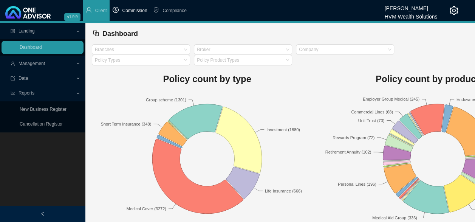 The width and height of the screenshot is (475, 222). I want to click on a: Dashboard, so click(31, 47).